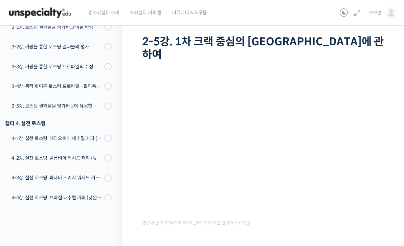 This screenshot has height=246, width=404. What do you see at coordinates (57, 178) in the screenshot?
I see `div: 4-3강. 실전 로스팅: 파나마 게이샤 워시드 커피 (플레이버 프로파일이 로스팅하기 까다로운 경우)` at bounding box center [57, 178].